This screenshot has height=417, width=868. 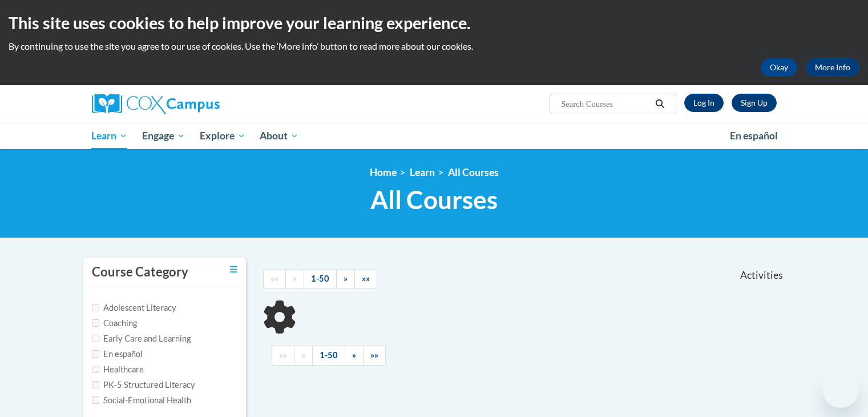 I want to click on a: Engage, so click(x=163, y=136).